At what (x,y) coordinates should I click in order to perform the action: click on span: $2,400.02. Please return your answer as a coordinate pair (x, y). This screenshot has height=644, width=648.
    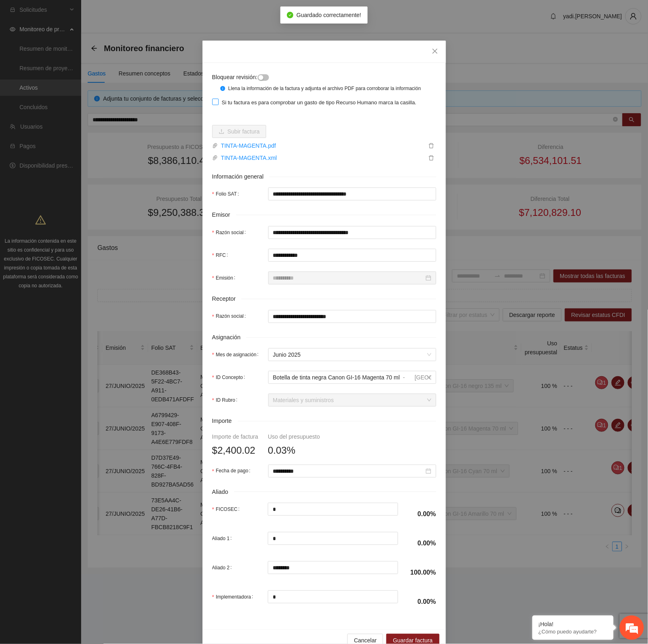
    Looking at the image, I should click on (233, 450).